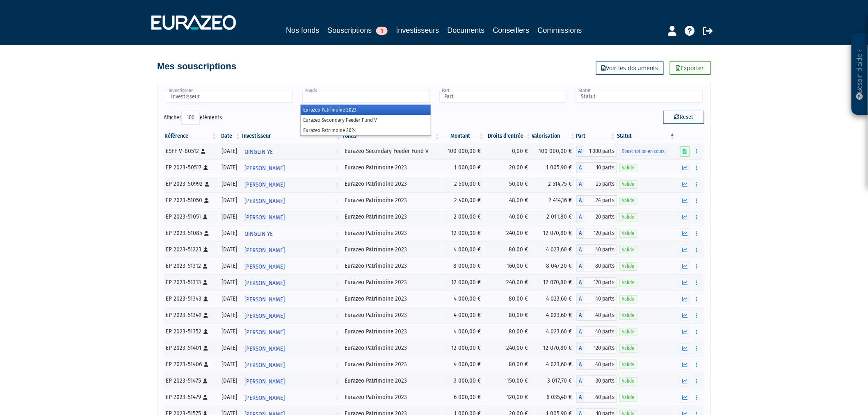 The height and width of the screenshot is (415, 868). Describe the element at coordinates (597, 151) in the screenshot. I see `div: A1 - Eurazeo Secondary Feeder Fund V` at that location.